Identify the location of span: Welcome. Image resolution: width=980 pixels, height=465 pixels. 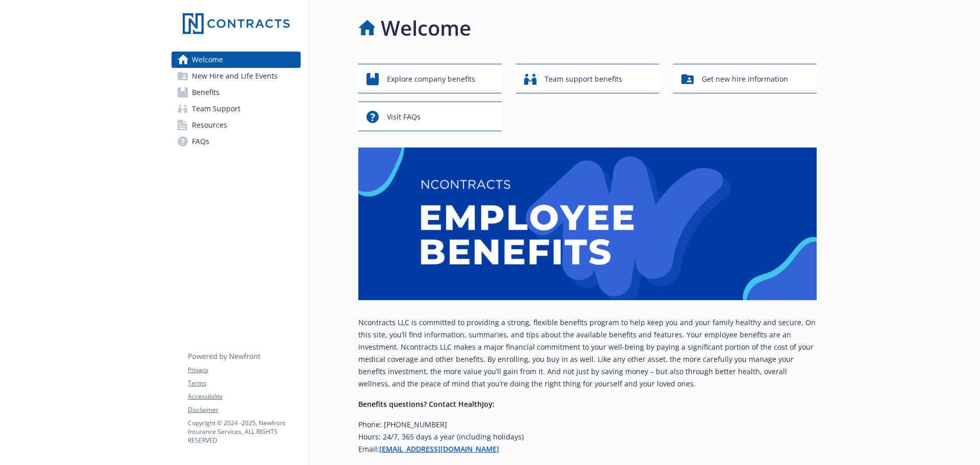
(207, 60).